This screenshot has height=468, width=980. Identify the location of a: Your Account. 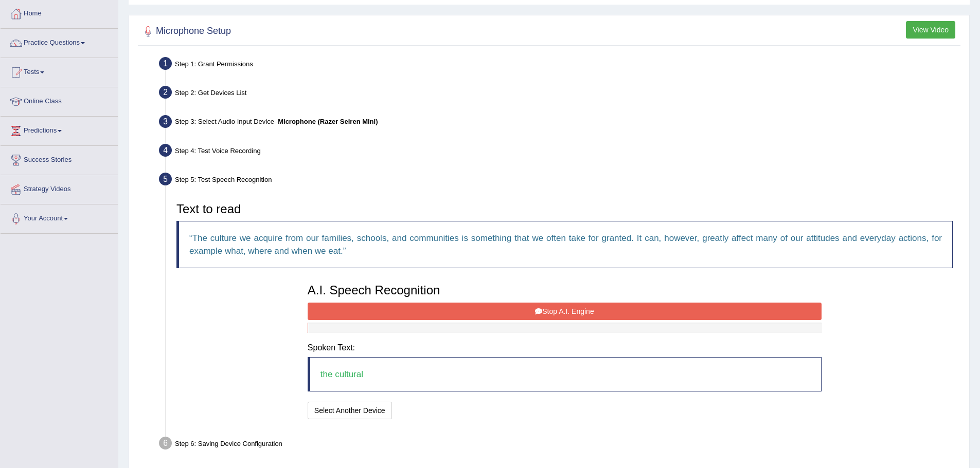
(59, 218).